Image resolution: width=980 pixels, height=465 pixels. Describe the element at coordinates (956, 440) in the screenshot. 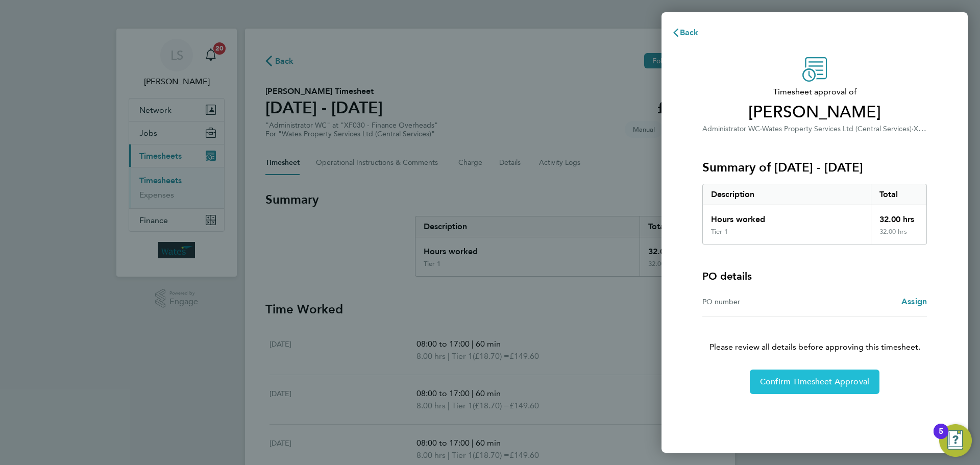

I see `button: Open Resource Center, 5 new notifications` at that location.